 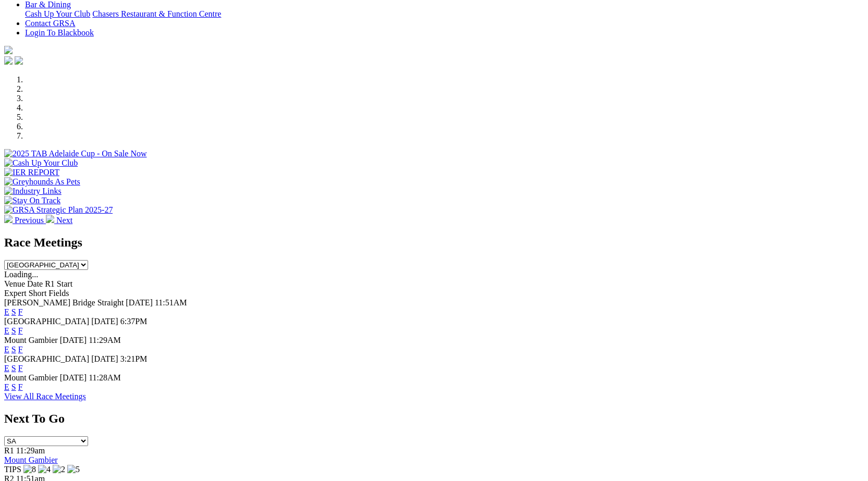 I want to click on span: Loading..., so click(x=21, y=274).